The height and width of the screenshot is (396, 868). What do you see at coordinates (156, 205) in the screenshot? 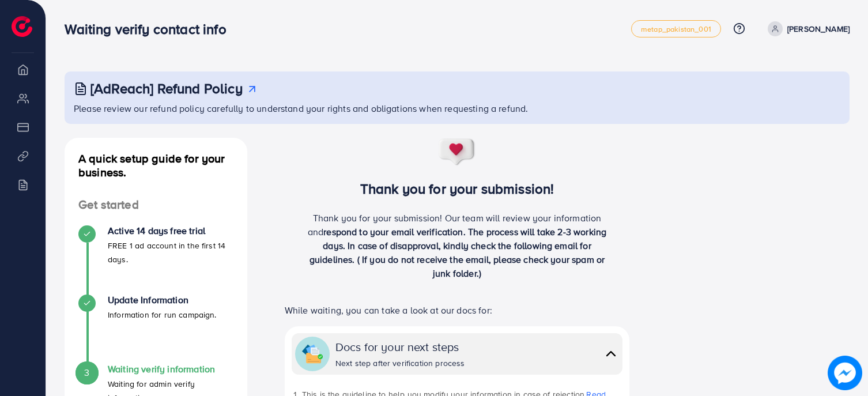
I see `h4: Get started` at bounding box center [156, 205].